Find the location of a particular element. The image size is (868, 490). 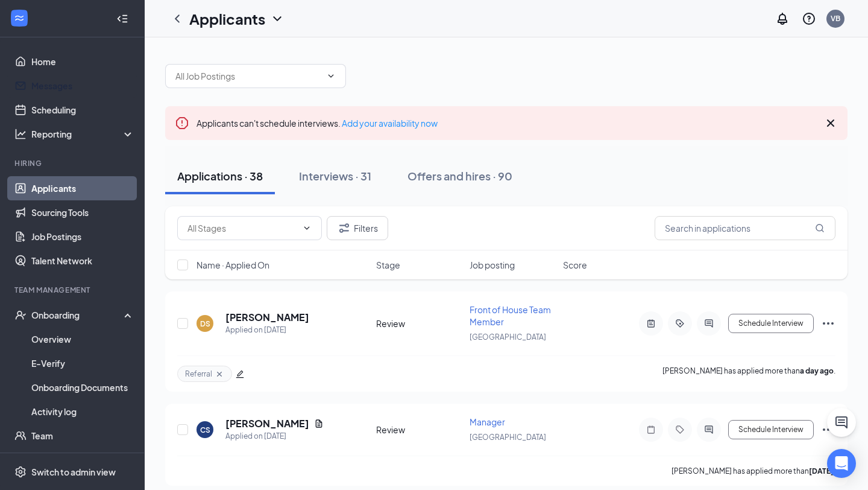

div: Open Intercom Messenger is located at coordinates (842, 463).